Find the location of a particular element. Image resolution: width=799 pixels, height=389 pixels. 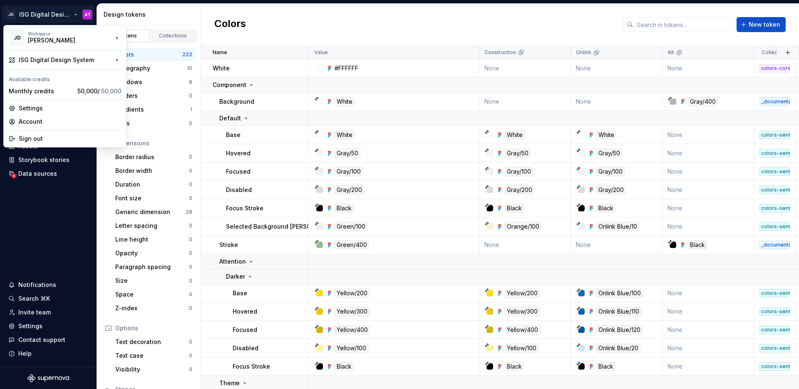

div: Settings is located at coordinates (70, 108).